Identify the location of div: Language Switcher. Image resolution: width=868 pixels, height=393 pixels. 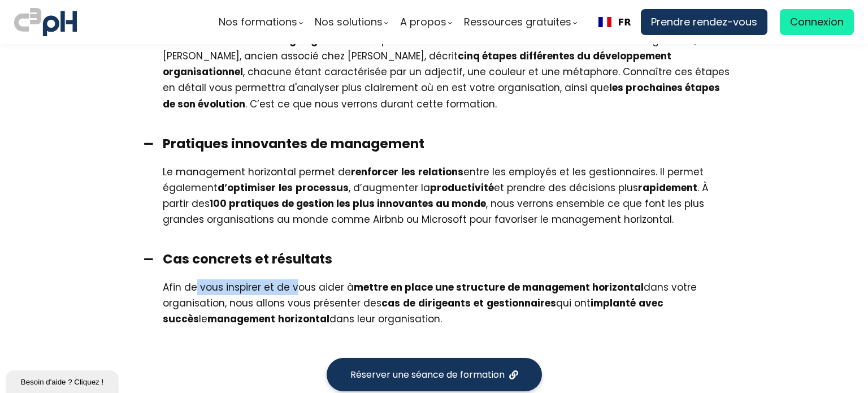
(615, 22).